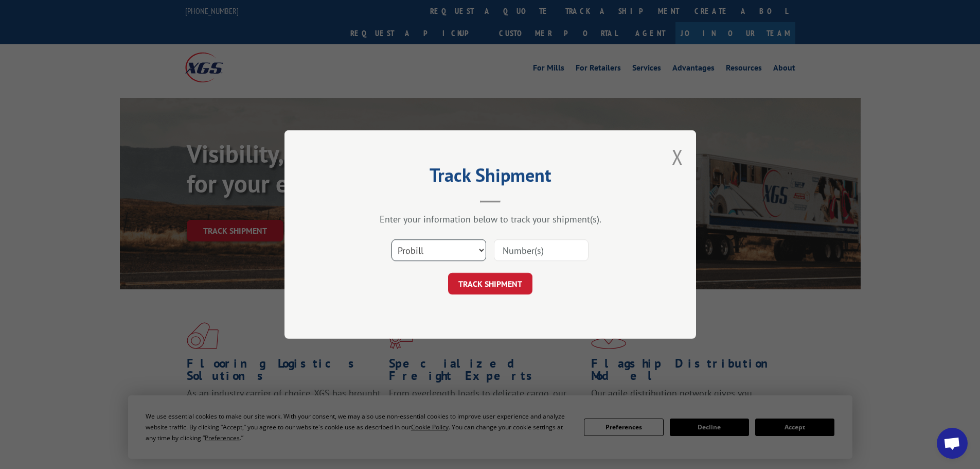 The image size is (980, 469). I want to click on input: Number(s), so click(541, 250).